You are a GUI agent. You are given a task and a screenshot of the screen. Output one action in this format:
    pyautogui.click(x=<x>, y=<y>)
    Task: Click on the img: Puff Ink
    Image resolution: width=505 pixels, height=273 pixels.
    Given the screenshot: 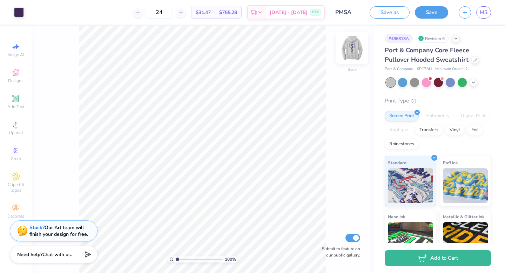 What is the action you would take?
    pyautogui.click(x=466, y=186)
    